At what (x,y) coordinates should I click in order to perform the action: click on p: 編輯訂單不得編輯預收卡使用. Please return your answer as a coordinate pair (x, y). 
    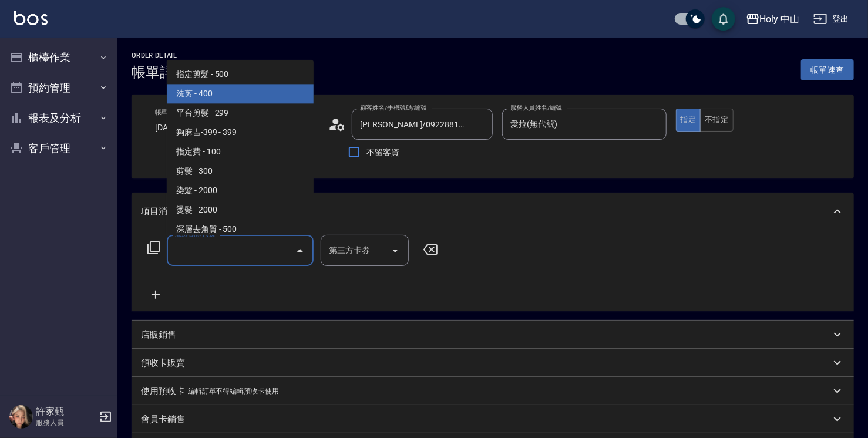
    Looking at the image, I should click on (234, 391).